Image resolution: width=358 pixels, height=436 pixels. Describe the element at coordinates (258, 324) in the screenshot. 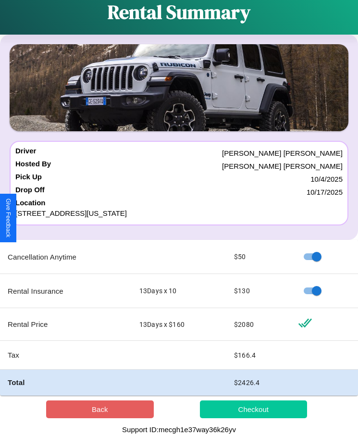

I see `td: $ 2080` at that location.